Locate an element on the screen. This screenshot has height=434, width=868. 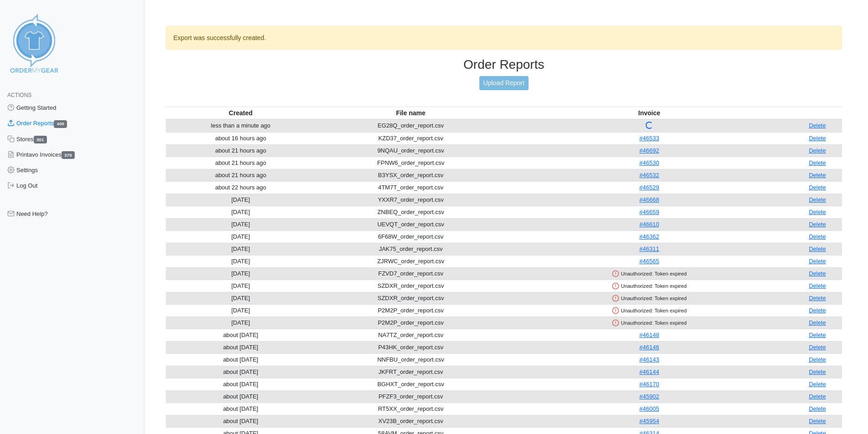
td: ZJRWC_order_report.csv is located at coordinates (411, 261).